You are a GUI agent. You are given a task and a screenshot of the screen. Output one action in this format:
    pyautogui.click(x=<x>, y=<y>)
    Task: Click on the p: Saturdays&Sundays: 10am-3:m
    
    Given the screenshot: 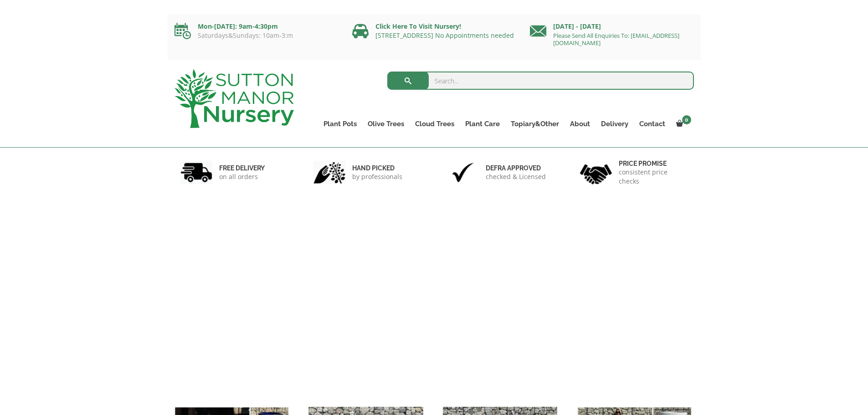 What is the action you would take?
    pyautogui.click(x=257, y=36)
    